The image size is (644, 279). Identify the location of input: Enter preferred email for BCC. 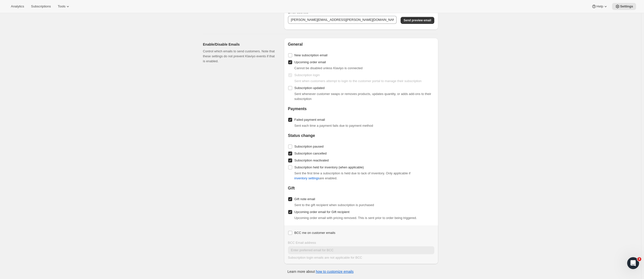
(361, 250).